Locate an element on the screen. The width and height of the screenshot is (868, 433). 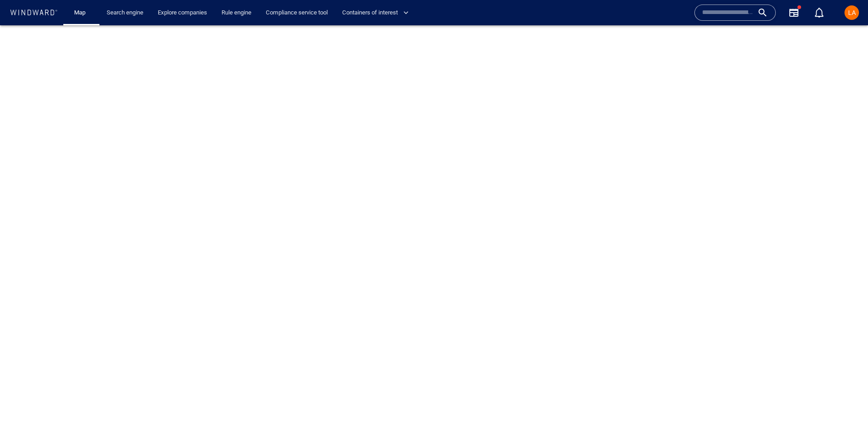
span: Containers of interest is located at coordinates (375, 13).